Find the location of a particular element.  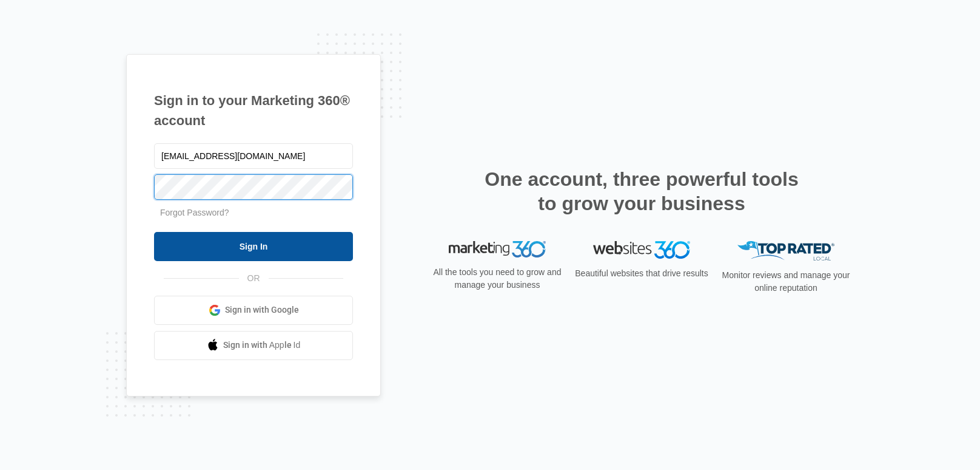

span: Sign in with Google is located at coordinates (262, 309).